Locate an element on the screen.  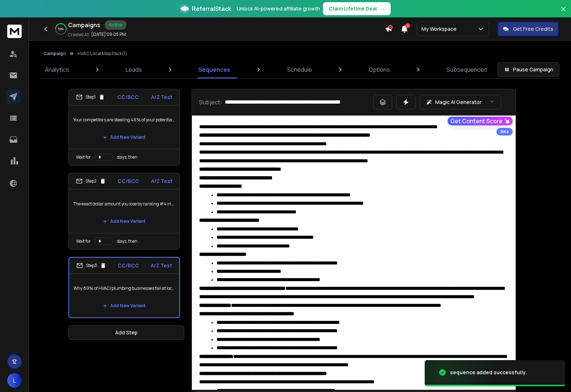
div: Step 3 is located at coordinates (91, 265).